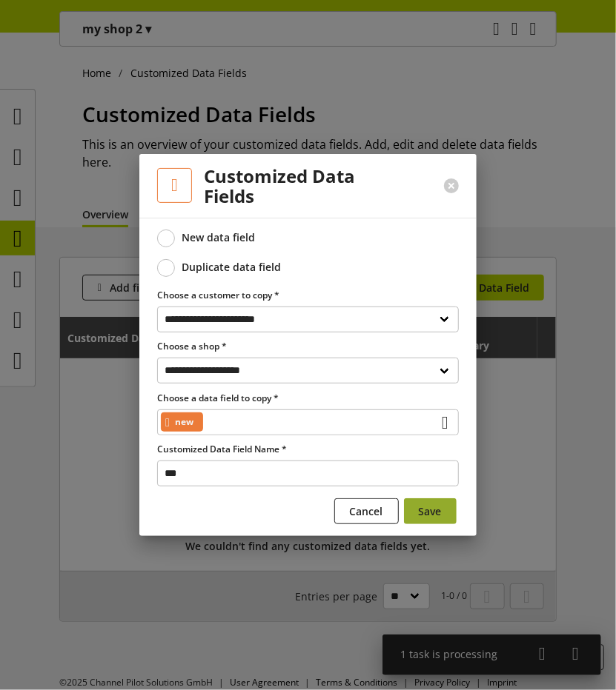  I want to click on label: Choose a data field to copy *, so click(308, 398).